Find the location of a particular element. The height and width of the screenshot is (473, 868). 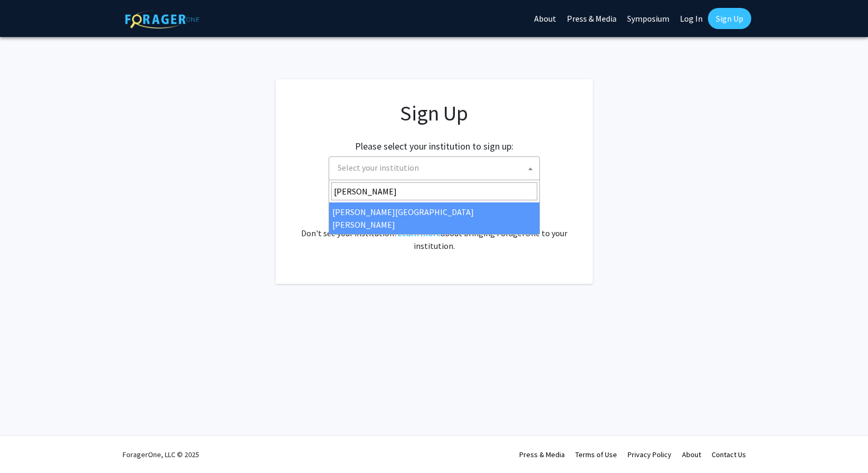

h2: Please select your institution to sign up: is located at coordinates (434, 146).